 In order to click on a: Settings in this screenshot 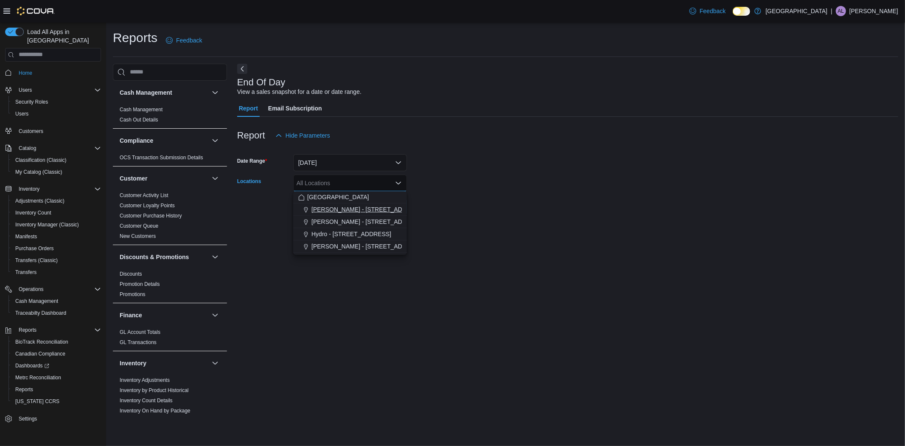, I will do `click(28, 418)`.